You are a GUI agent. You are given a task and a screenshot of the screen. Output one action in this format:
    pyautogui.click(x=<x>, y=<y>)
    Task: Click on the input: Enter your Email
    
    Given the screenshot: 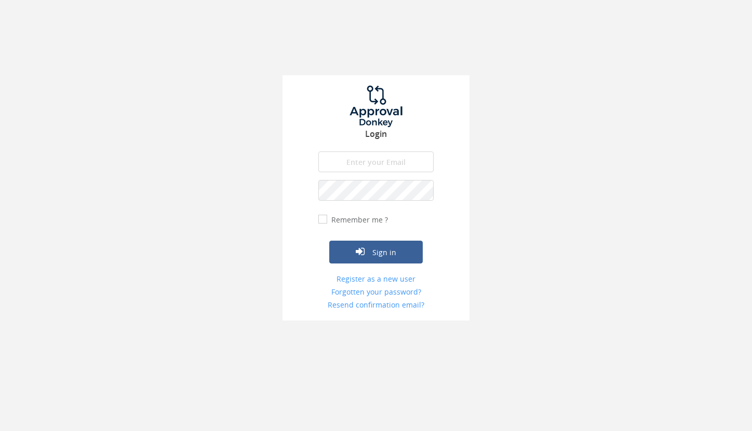 What is the action you would take?
    pyautogui.click(x=376, y=162)
    